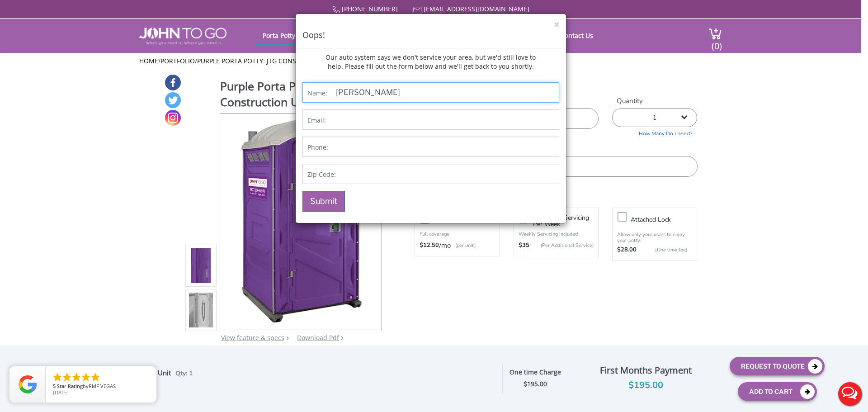  I want to click on h4: Oops!, so click(431, 35).